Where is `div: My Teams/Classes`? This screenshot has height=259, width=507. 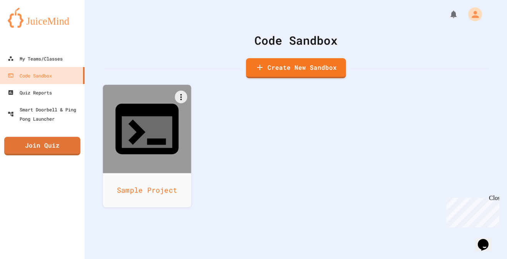 div: My Teams/Classes is located at coordinates (35, 58).